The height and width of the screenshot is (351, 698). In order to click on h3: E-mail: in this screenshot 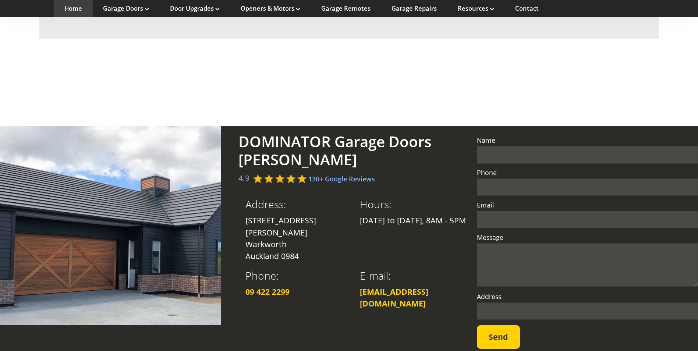, I will do `click(413, 278)`.